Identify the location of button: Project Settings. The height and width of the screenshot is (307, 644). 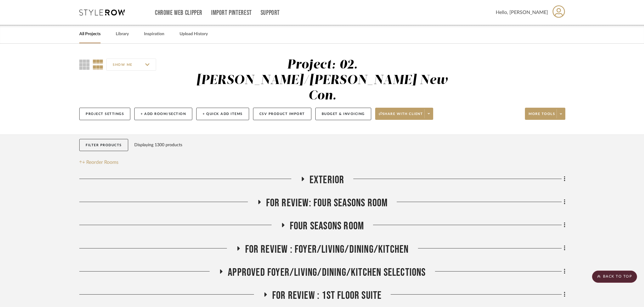
(105, 114).